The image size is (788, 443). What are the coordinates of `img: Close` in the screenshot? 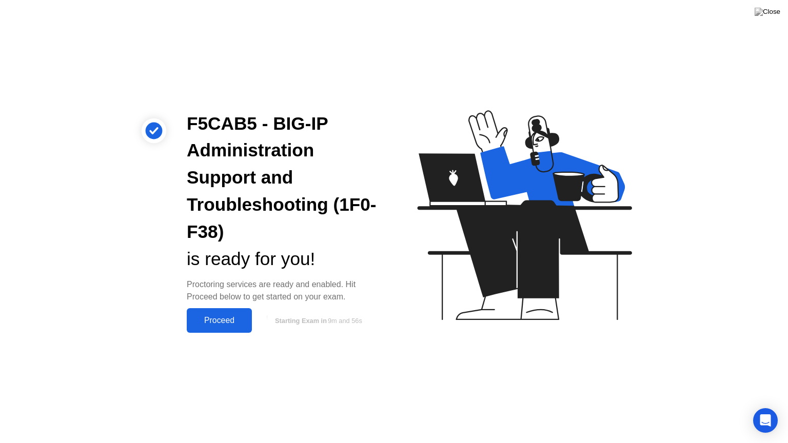 It's located at (767, 12).